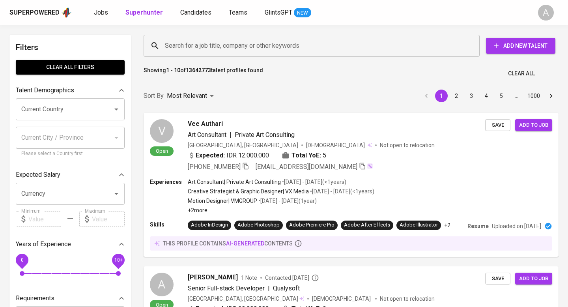 This screenshot has width=568, height=307. I want to click on span: Add New Talent, so click(520, 46).